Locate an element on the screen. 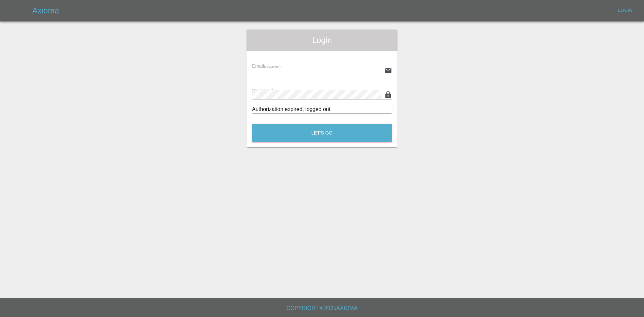 This screenshot has width=644, height=317. span: Password is located at coordinates (271, 91).